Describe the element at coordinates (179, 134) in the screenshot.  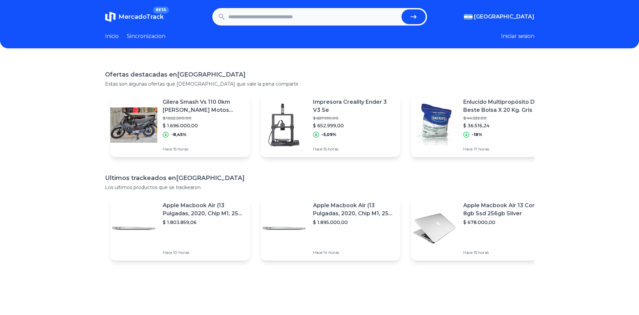
I see `p: -8,45%` at that location.